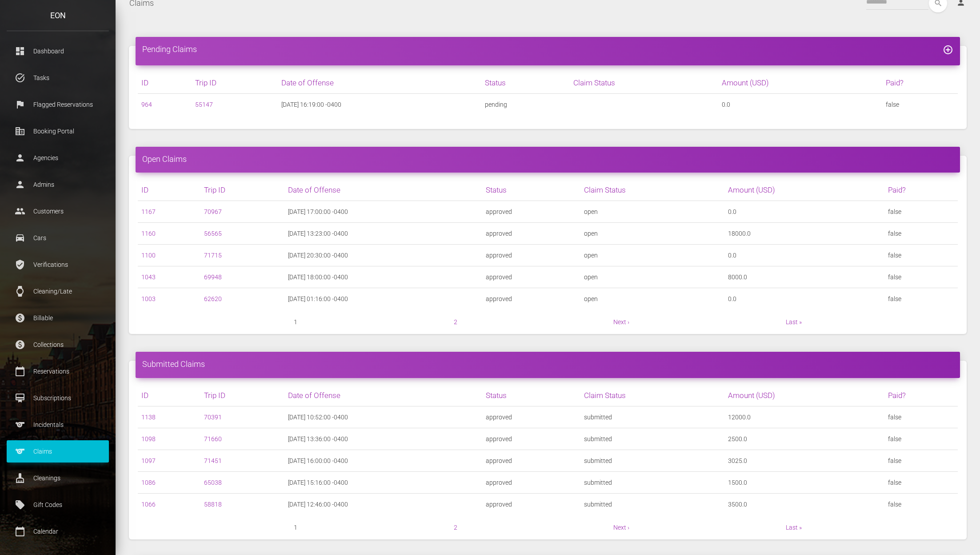 The width and height of the screenshot is (980, 555). Describe the element at coordinates (58, 398) in the screenshot. I see `a: card_membership Subscriptions` at that location.